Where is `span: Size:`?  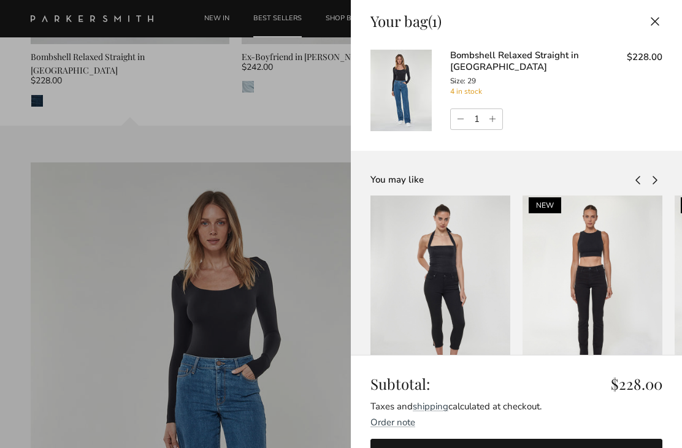 span: Size: is located at coordinates (457, 81).